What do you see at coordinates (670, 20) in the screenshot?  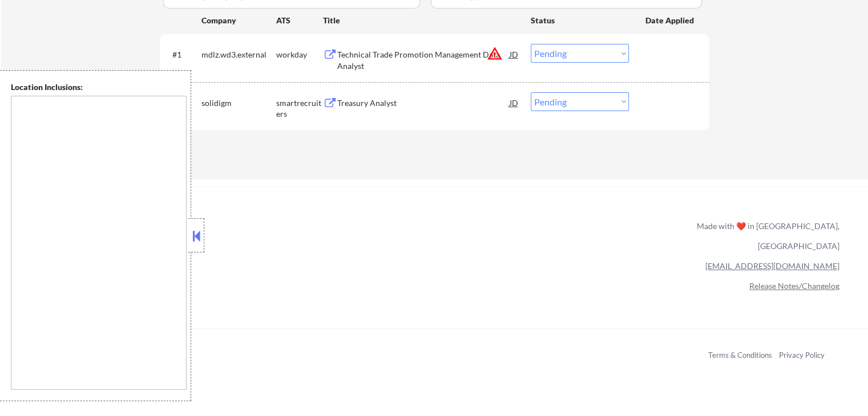 I see `div: Date Applied` at bounding box center [670, 20].